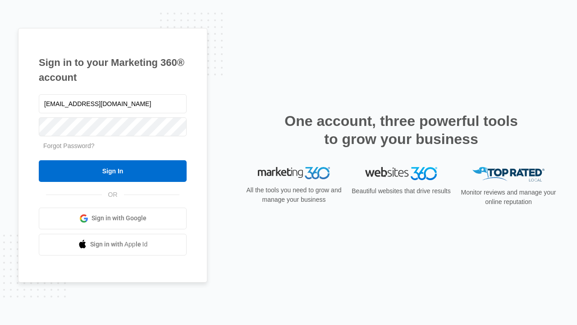 This screenshot has width=577, height=325. I want to click on a: Forgot Password?, so click(69, 146).